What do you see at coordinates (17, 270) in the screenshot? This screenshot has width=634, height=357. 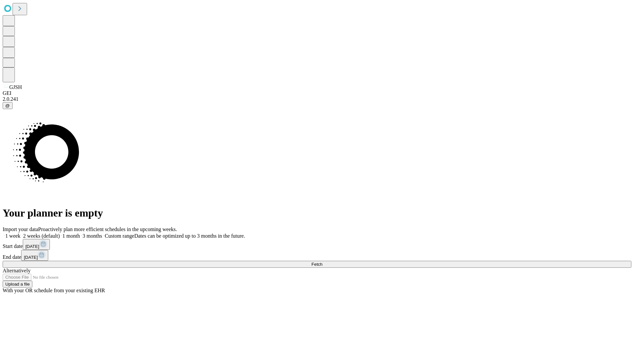 I see `span: Alternatively` at bounding box center [17, 270].